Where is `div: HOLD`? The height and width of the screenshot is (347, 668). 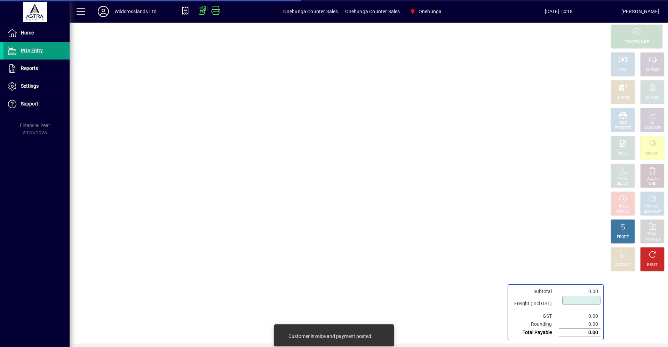 div: HOLD is located at coordinates (623, 206).